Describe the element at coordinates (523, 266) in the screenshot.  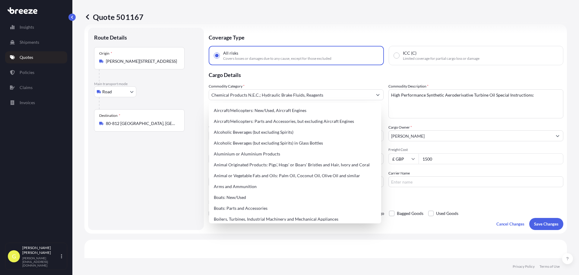
I see `a: Privacy Policy` at that location.